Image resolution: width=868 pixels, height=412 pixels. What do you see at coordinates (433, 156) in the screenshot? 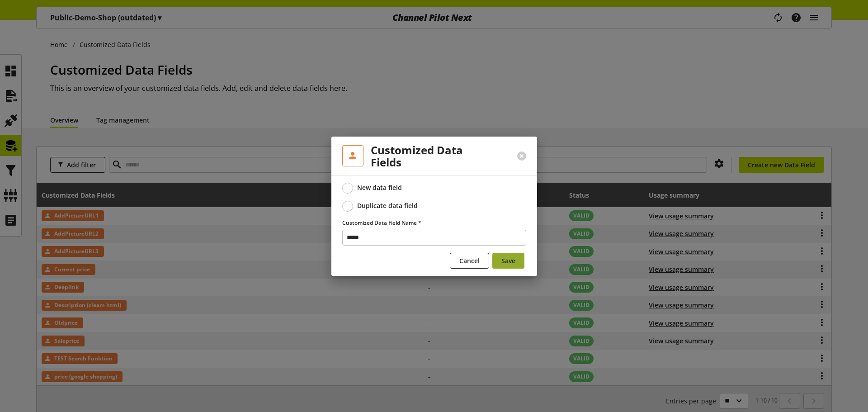
I see `h2: Customized Data Fields` at bounding box center [433, 156].